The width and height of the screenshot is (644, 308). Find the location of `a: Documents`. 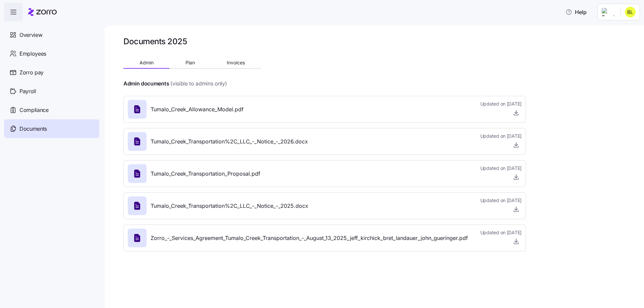

a: Documents is located at coordinates (52, 129).